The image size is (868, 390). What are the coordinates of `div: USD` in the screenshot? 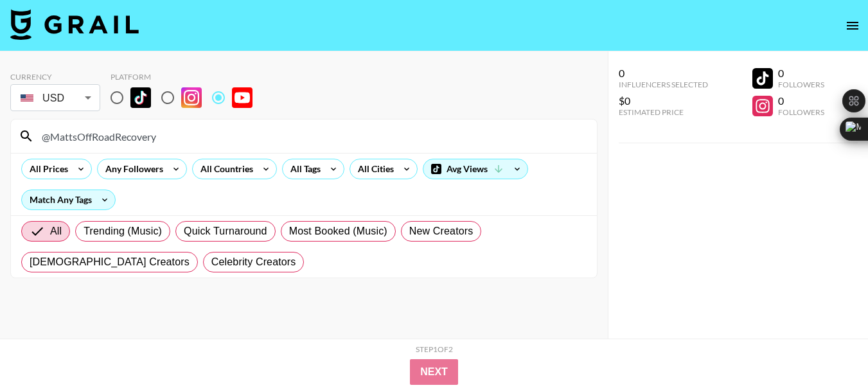 It's located at (55, 98).